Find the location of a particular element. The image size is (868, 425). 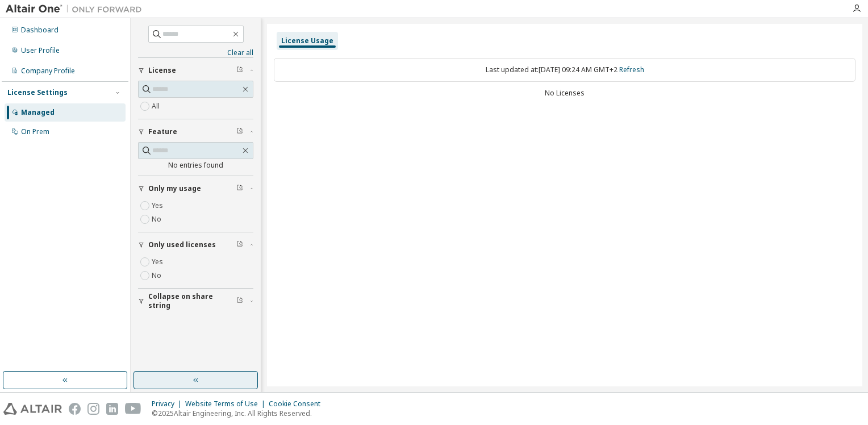

p: © 2025 Altair Engineering, Inc. All Rights Reserved. is located at coordinates (239, 413).